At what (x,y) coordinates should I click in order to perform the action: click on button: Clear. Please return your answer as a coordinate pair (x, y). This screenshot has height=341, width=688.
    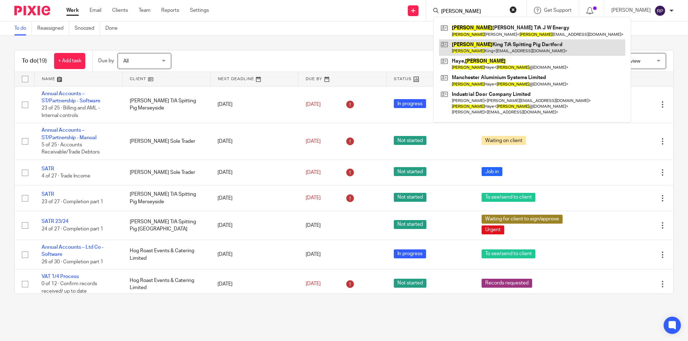
    Looking at the image, I should click on (513, 10).